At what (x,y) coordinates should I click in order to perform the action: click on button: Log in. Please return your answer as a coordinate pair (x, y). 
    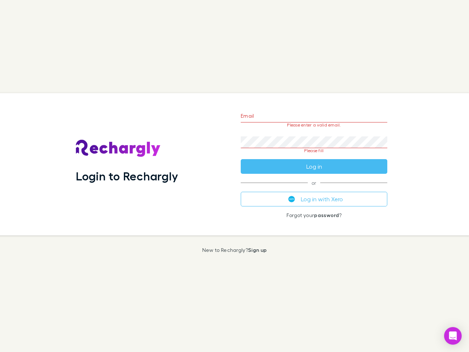
    Looking at the image, I should click on (314, 166).